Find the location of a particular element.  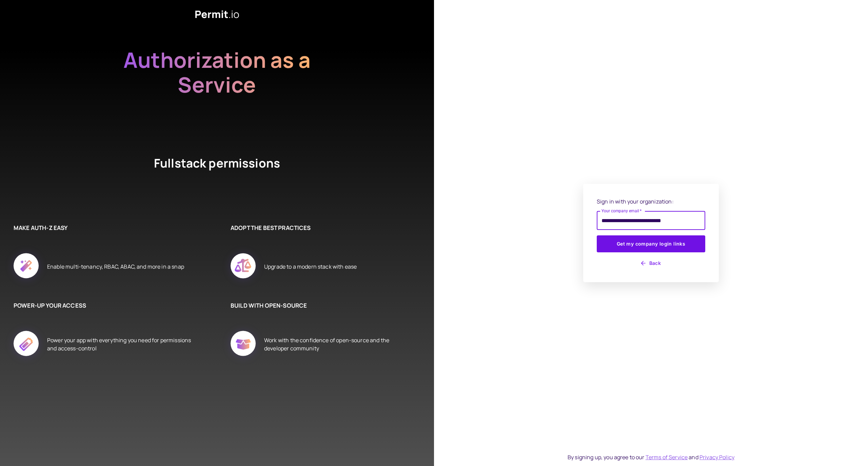

h6: ADOPT THE BEST PRACTICES is located at coordinates (322, 228).